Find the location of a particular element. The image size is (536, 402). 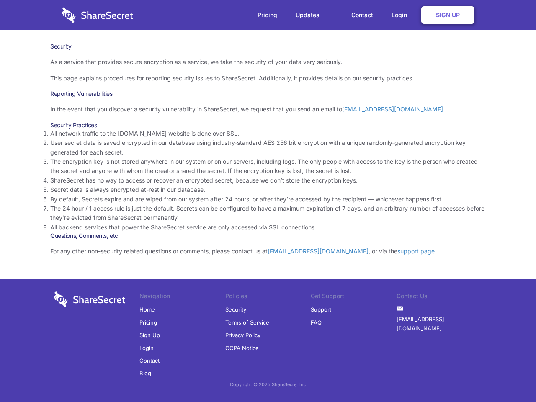

a: Support is located at coordinates (321, 310).